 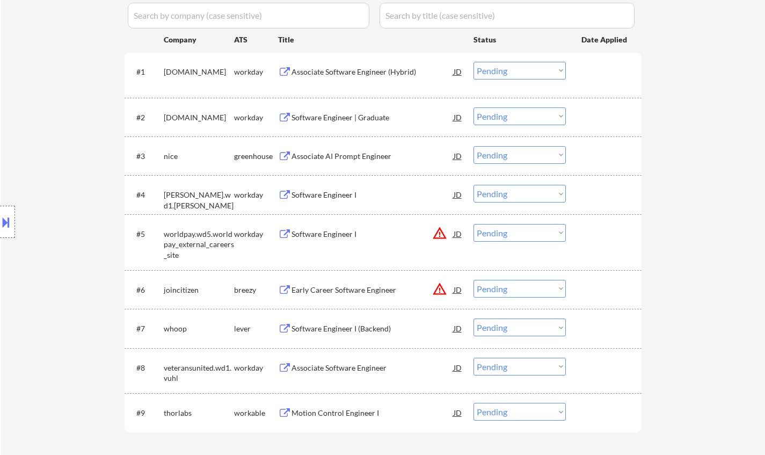 I want to click on input: Search by title (case sensitive), so click(x=507, y=16).